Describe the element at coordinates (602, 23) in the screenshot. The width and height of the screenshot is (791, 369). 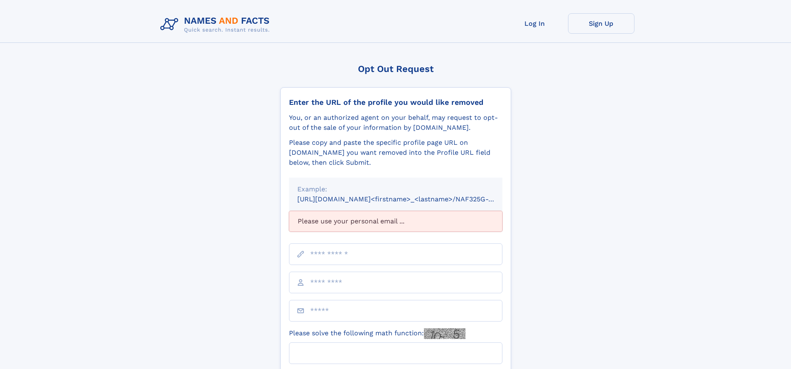
I see `a: Sign Up` at that location.